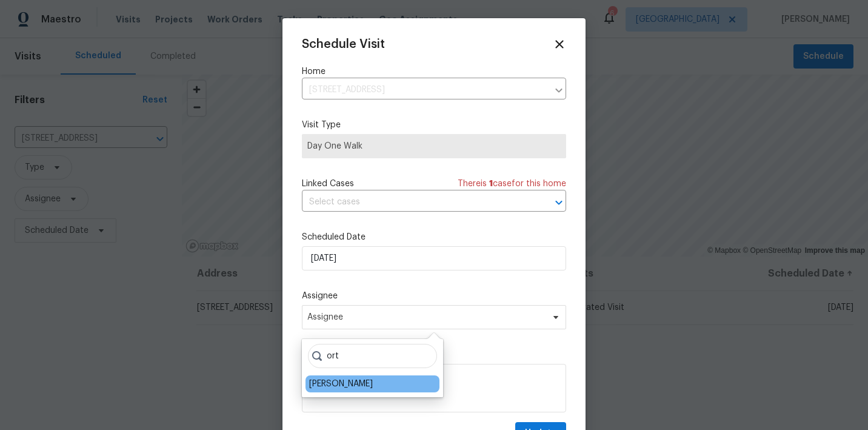  Describe the element at coordinates (328, 184) in the screenshot. I see `span: Linked Cases` at that location.